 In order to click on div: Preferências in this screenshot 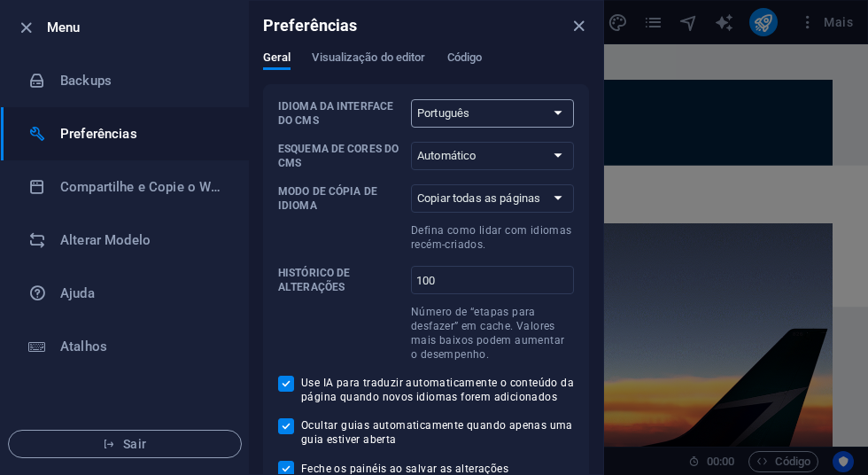, I will do `click(426, 67)`.